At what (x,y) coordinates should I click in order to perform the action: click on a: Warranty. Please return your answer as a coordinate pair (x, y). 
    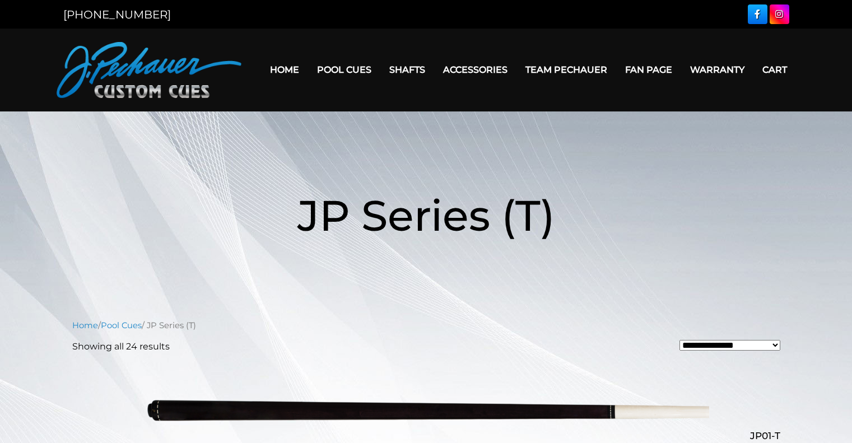
    Looking at the image, I should click on (717, 69).